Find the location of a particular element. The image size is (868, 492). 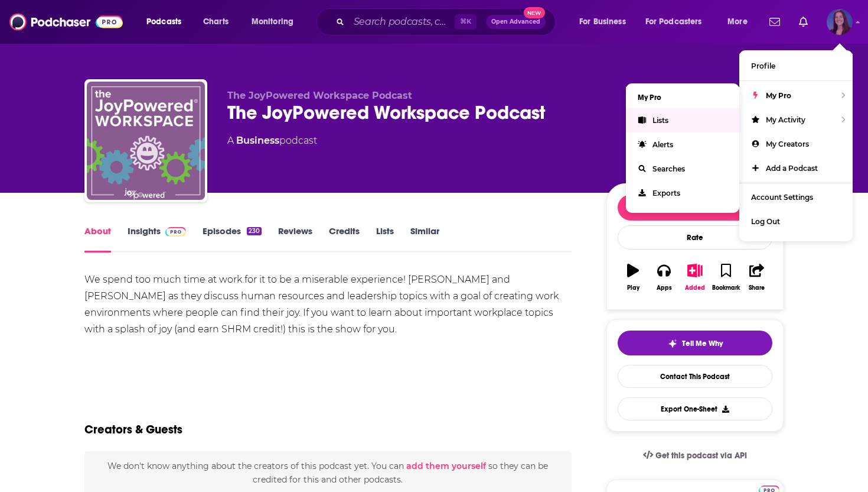

span: We don't know anything about the creators of this podcast yet . You can so they can be credited f... is located at coordinates (328, 472).